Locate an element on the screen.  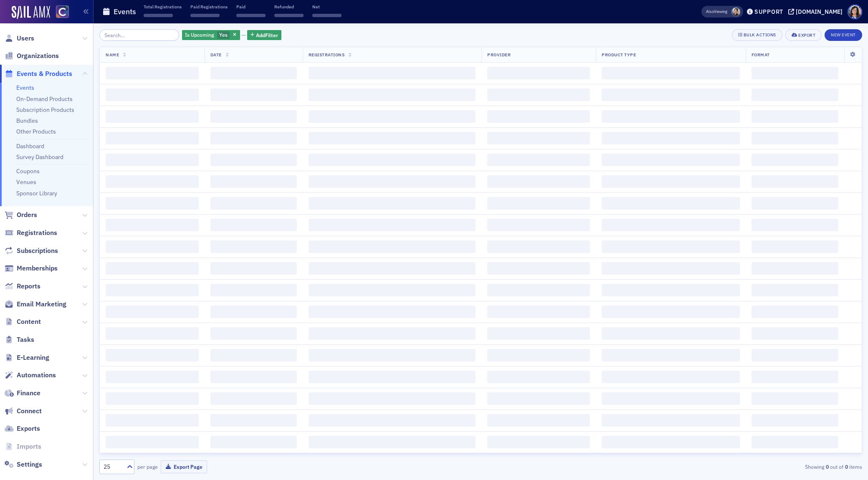
div: Yes is located at coordinates (210, 35).